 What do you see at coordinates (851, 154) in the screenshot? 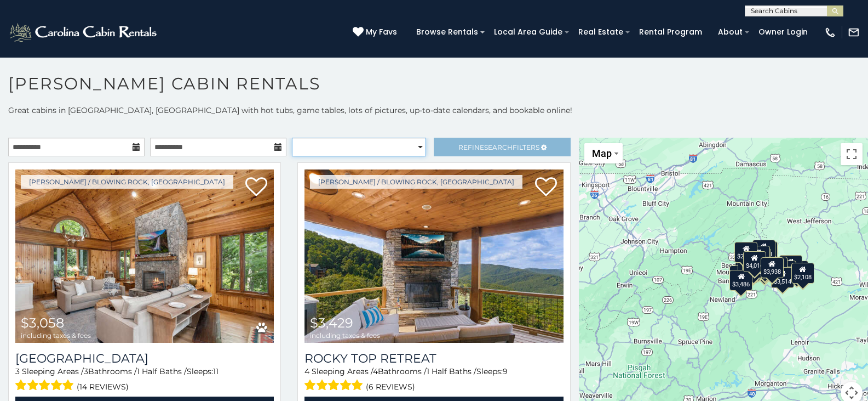
I see `button: Toggle fullscreen view` at bounding box center [851, 154].